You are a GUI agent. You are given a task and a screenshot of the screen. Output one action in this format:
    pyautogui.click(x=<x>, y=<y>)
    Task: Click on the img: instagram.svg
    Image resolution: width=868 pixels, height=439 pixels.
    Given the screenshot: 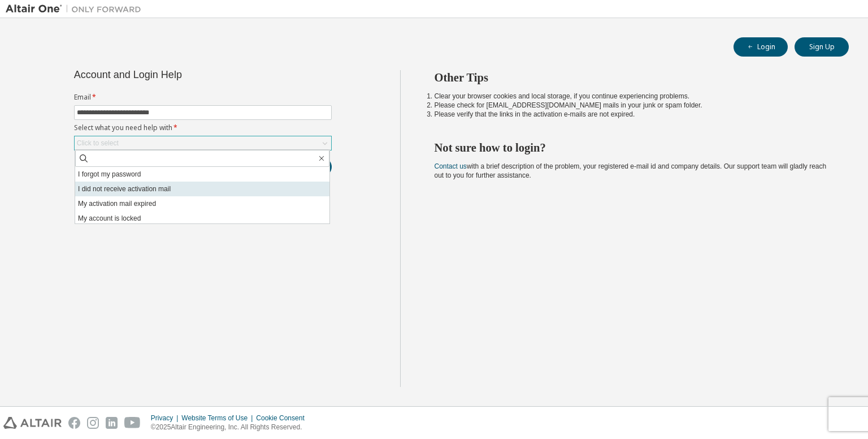 What is the action you would take?
    pyautogui.click(x=92, y=423)
    